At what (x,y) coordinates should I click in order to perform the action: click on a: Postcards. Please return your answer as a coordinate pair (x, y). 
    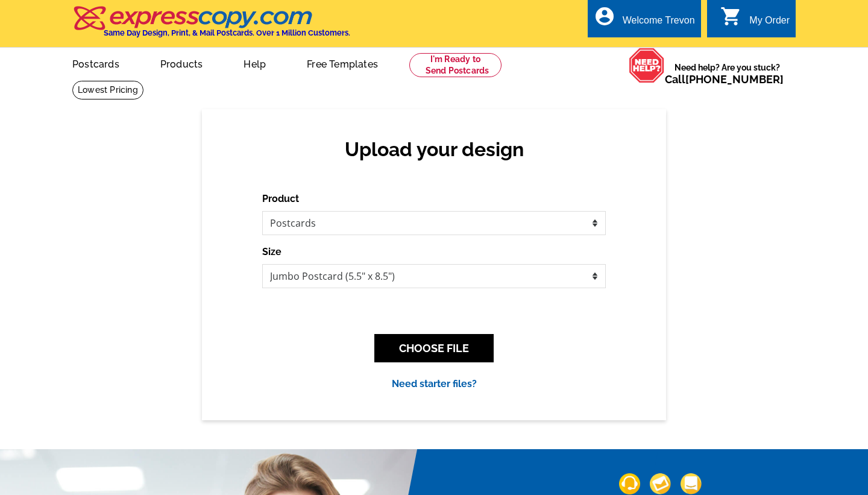
    Looking at the image, I should click on (96, 62).